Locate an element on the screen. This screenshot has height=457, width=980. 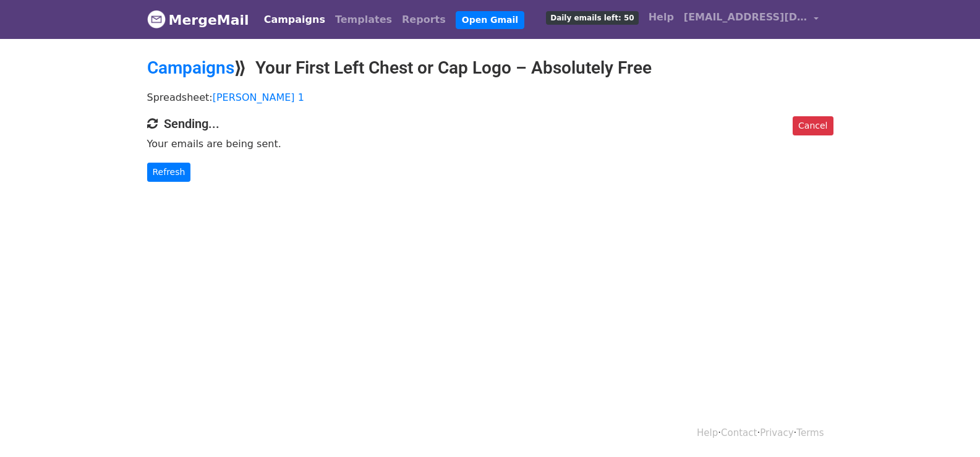
a: Contact is located at coordinates (739, 433).